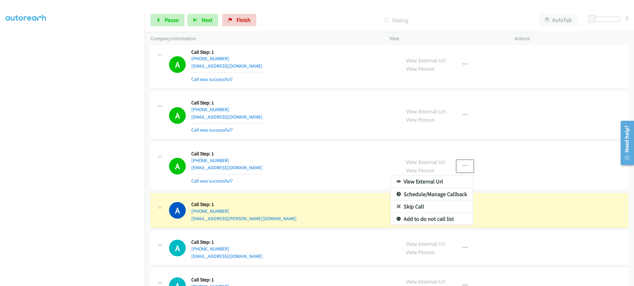 The height and width of the screenshot is (286, 634). I want to click on a: View External Url, so click(432, 182).